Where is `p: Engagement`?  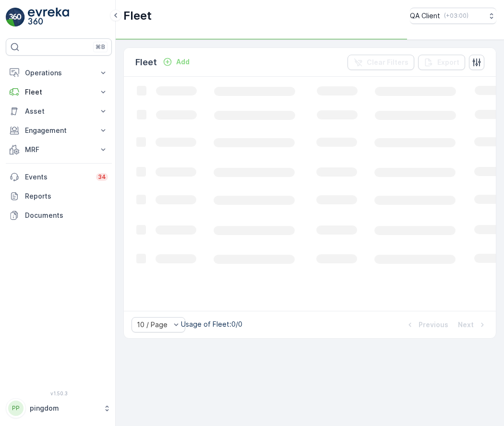 p: Engagement is located at coordinates (59, 130).